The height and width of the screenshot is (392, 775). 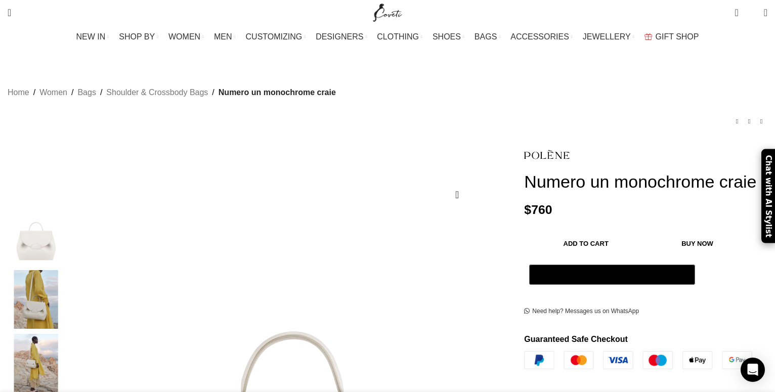 I want to click on button: Add to cart, so click(x=586, y=244).